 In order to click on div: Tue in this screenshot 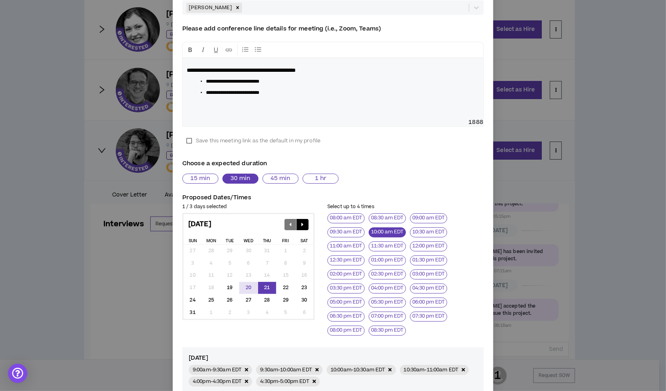, I will do `click(230, 241)`.